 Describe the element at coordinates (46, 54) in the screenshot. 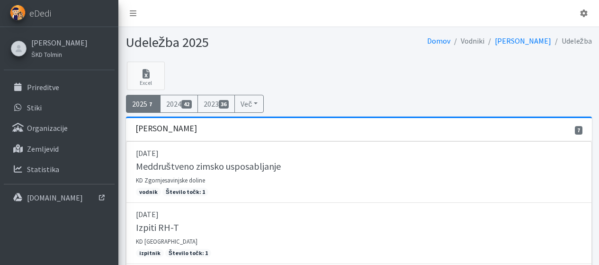

I see `small: ŠKD Tolmin` at that location.